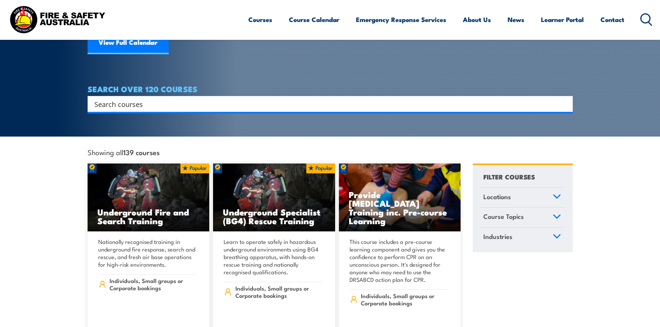  What do you see at coordinates (330, 89) in the screenshot?
I see `h4: SEARCH OVER 120 COURSES` at bounding box center [330, 89].